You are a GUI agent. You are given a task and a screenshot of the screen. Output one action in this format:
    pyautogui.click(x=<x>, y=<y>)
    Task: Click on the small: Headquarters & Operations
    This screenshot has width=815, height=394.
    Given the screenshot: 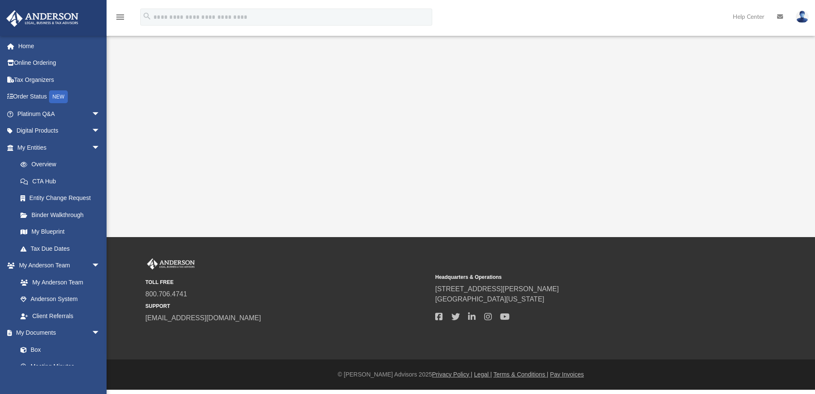 What is the action you would take?
    pyautogui.click(x=577, y=277)
    